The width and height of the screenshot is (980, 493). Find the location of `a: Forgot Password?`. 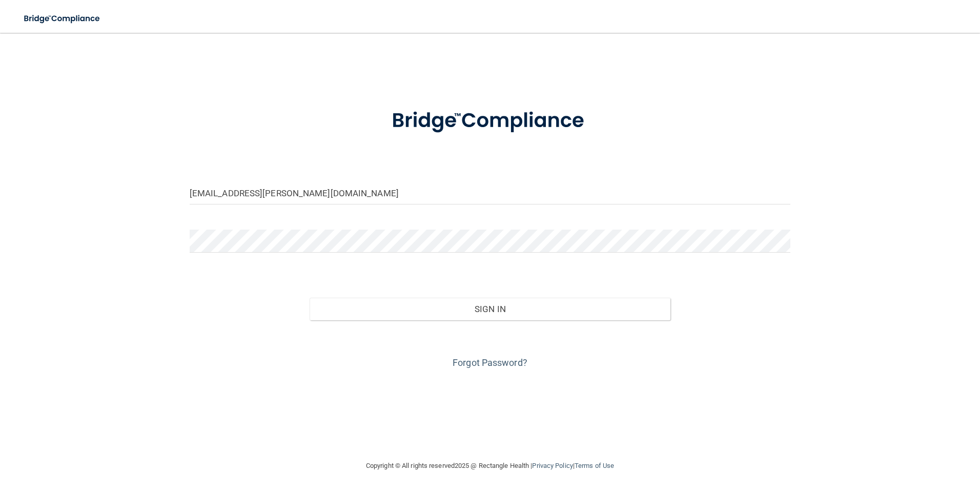

a: Forgot Password? is located at coordinates (490, 362).